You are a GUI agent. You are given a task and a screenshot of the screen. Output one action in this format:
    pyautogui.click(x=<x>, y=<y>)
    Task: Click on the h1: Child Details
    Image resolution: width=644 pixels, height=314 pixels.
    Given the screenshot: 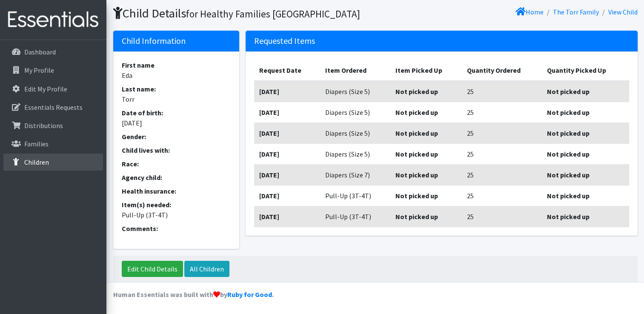 What is the action you would take?
    pyautogui.click(x=243, y=13)
    